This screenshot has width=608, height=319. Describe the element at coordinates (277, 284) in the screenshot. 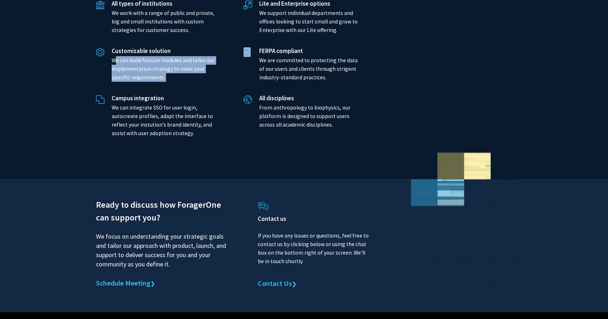

I see `a: Contact Us❯` at that location.